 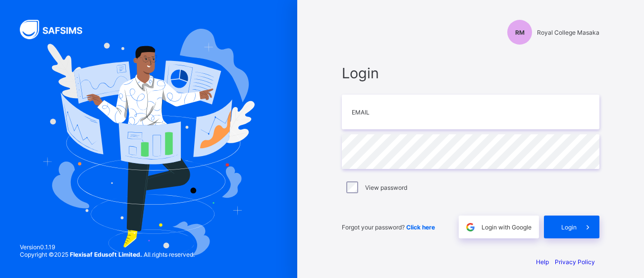 I want to click on img: google.396cfc9801f0270233282035f929180a.svg, so click(x=470, y=227).